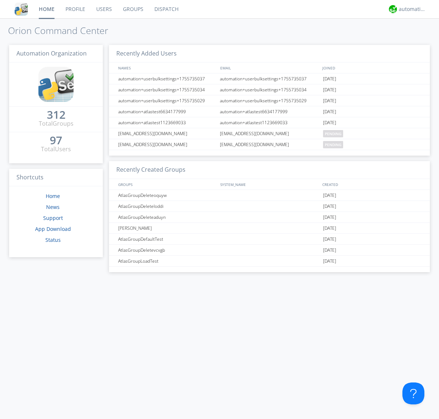 Image resolution: width=439 pixels, height=419 pixels. I want to click on a: Status, so click(53, 240).